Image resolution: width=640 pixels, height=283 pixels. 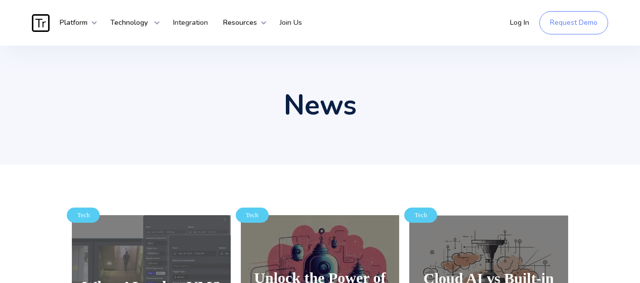 I want to click on div: Technology, so click(x=131, y=23).